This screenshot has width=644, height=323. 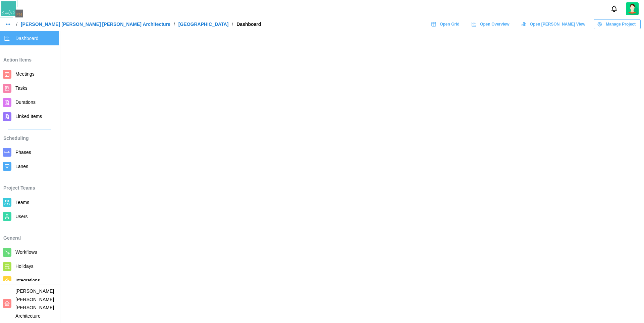 I want to click on button: Notifications, so click(x=614, y=9).